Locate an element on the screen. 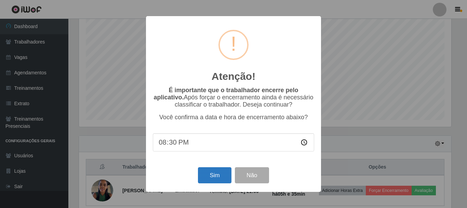 This screenshot has width=467, height=208. button: Não is located at coordinates (252, 175).